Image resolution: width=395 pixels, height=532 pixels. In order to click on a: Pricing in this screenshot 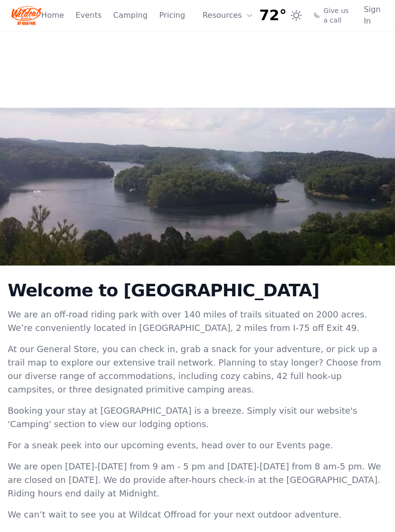, I will do `click(172, 15)`.